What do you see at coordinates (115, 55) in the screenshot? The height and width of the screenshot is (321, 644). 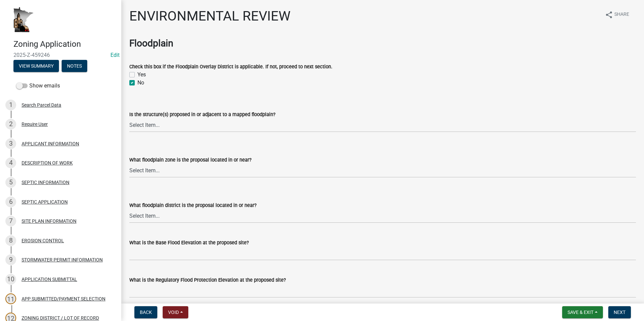 I see `wm-modal-confirm: Edit Application Number` at bounding box center [115, 55].